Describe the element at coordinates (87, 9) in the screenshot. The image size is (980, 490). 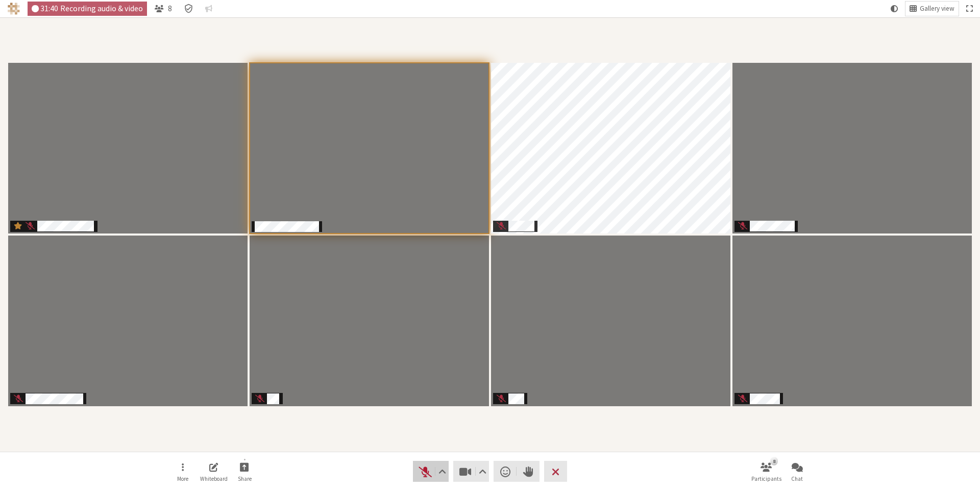
I see `div: Audio & video` at that location.